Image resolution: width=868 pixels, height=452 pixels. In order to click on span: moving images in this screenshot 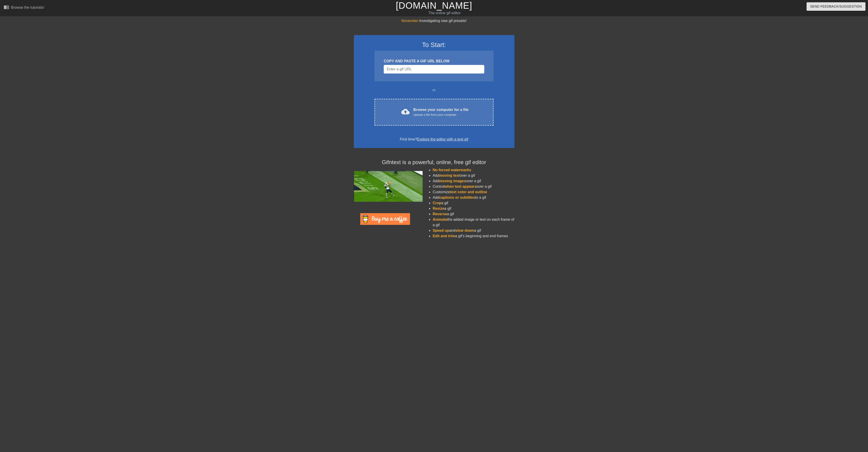, I will do `click(453, 181)`.